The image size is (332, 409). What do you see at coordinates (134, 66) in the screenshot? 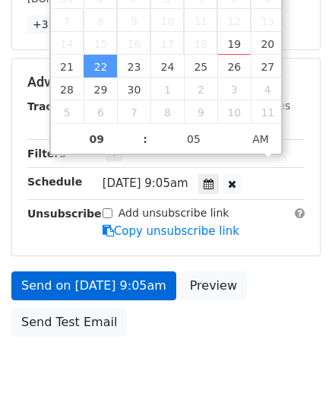
I see `span: September 23, 2025` at bounding box center [134, 66].